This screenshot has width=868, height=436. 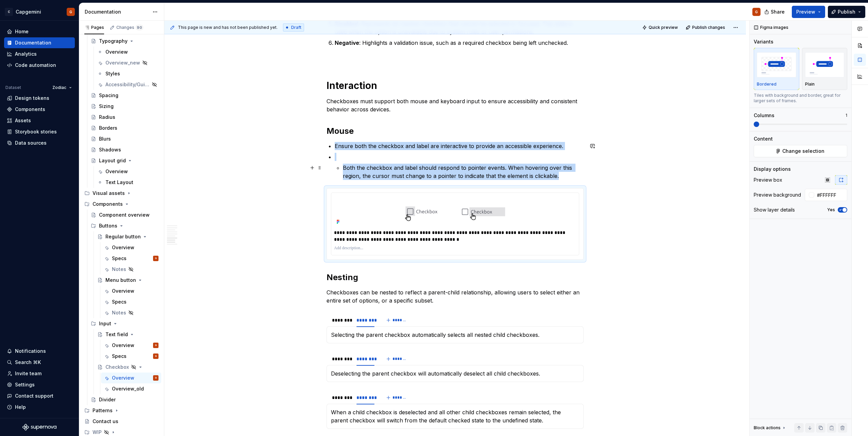 I want to click on div: Text Layout, so click(x=119, y=182).